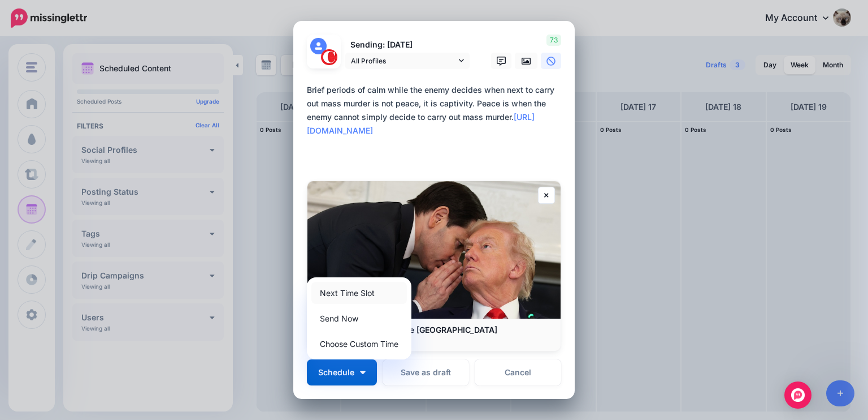  What do you see at coordinates (798, 395) in the screenshot?
I see `div: Open Intercom Messenger` at bounding box center [798, 395].